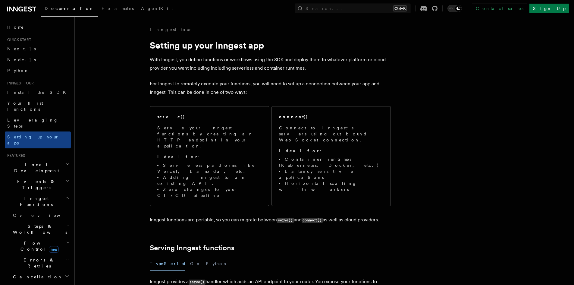 The width and height of the screenshot is (574, 285). What do you see at coordinates (38, 263) in the screenshot?
I see `span: Errors & Retries` at bounding box center [38, 263].